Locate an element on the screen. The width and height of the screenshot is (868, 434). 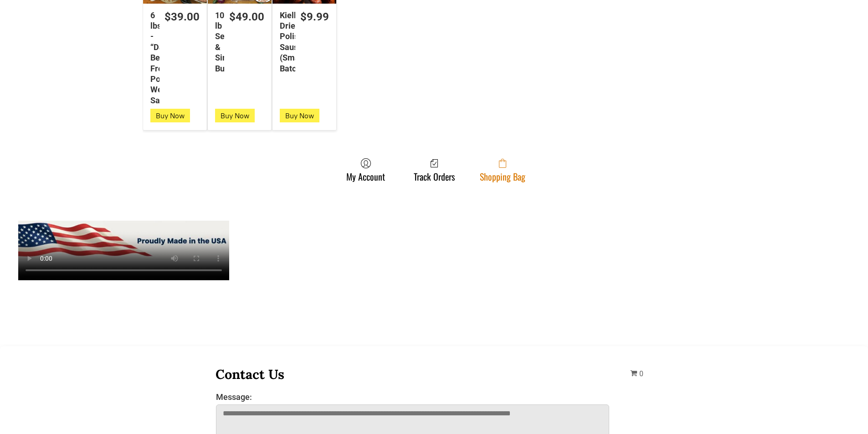
div: $49.00 is located at coordinates (246, 17).